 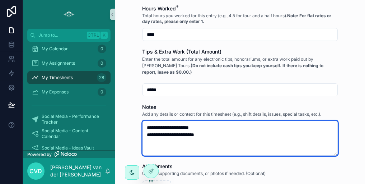 I want to click on div: scrollable content, so click(x=69, y=96).